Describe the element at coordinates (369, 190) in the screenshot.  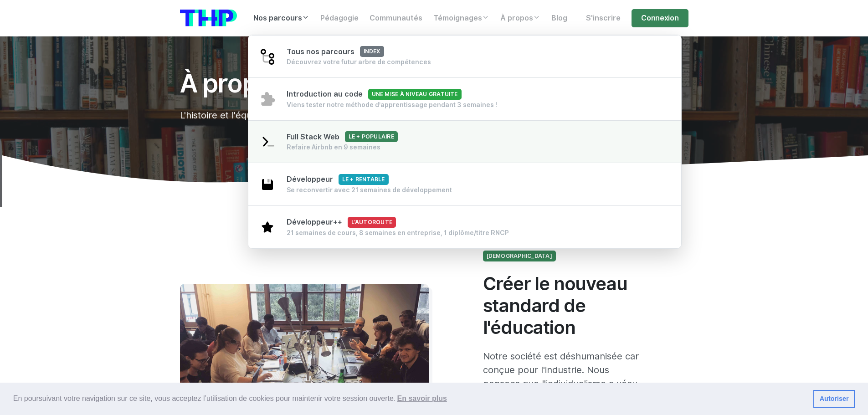
I see `div: Se reconvertir avec 21 semaines de développement` at that location.